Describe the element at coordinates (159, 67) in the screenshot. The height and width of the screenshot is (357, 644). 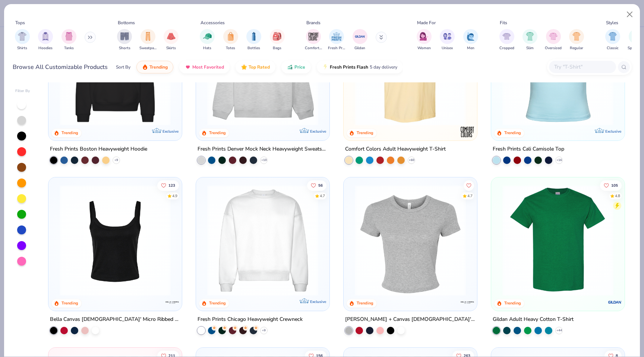
I see `span: Trending` at that location.